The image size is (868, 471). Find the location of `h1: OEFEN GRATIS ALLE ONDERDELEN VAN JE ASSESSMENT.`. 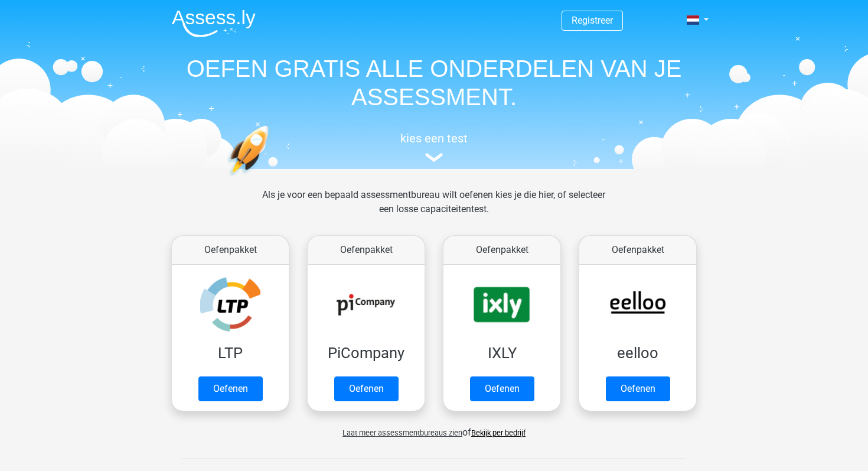

h1: OEFEN GRATIS ALLE ONDERDELEN VAN JE ASSESSMENT. is located at coordinates (434, 83).